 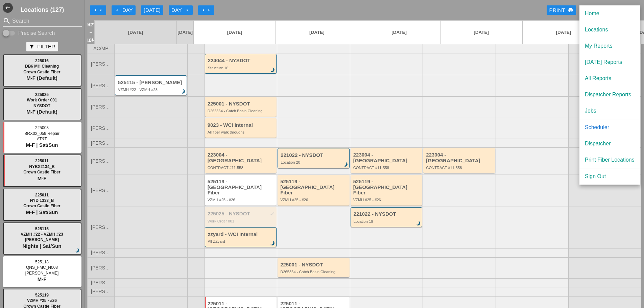 I want to click on span: 225003, so click(x=42, y=128).